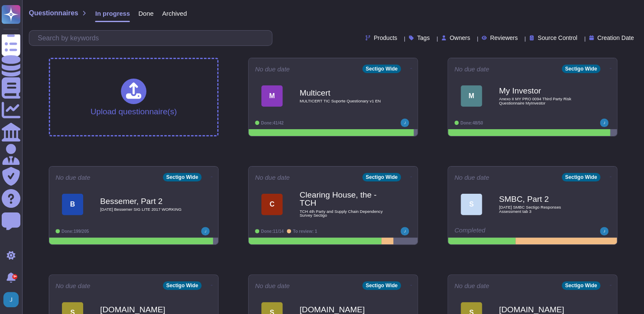  I want to click on span: Anexo II MY PRO 0094 Third Party Risk Questionnaire MyInvestor, so click(541, 100).